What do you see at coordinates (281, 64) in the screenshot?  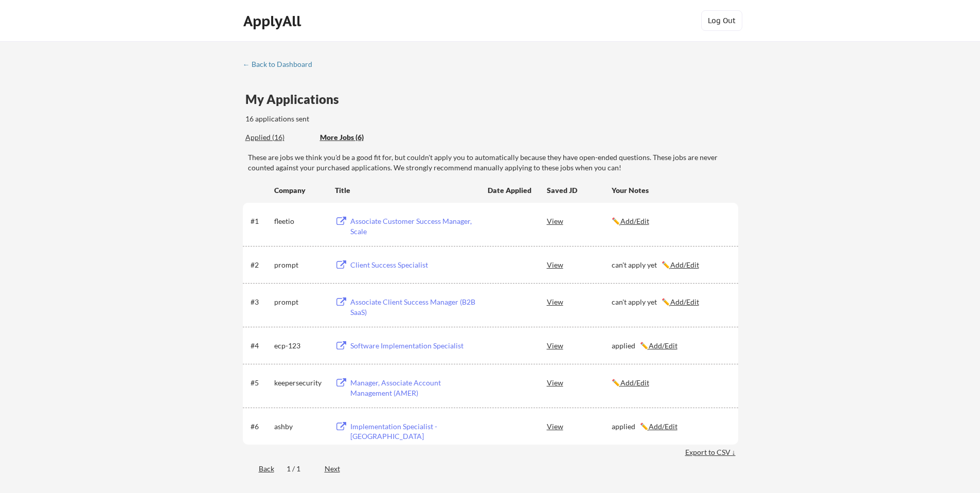 I see `div: ← Back to Dashboard` at bounding box center [281, 64].